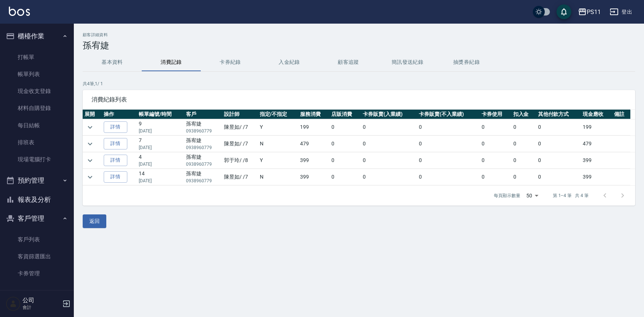  I want to click on th: 設計師, so click(240, 114).